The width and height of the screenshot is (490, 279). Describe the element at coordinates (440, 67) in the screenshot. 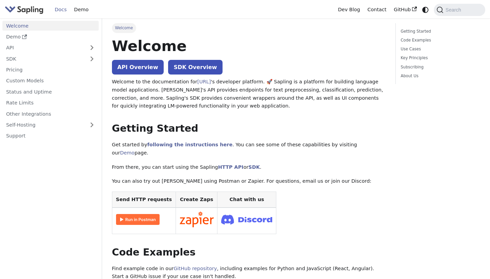

I see `a: Subscribing` at that location.